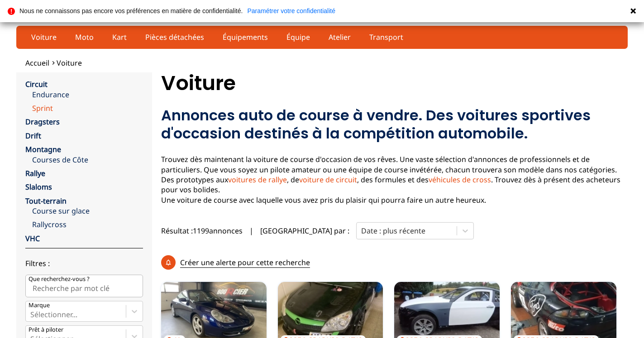  What do you see at coordinates (33, 238) in the screenshot?
I see `a: VHC` at bounding box center [33, 238].